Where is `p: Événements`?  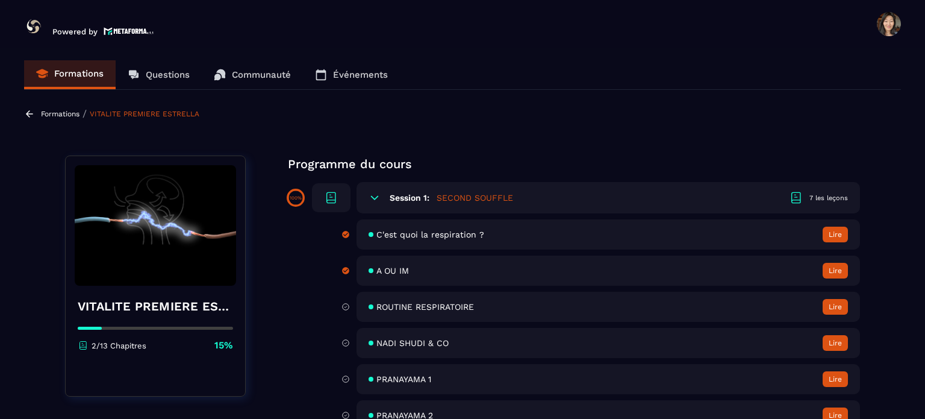
p: Événements is located at coordinates (360, 75).